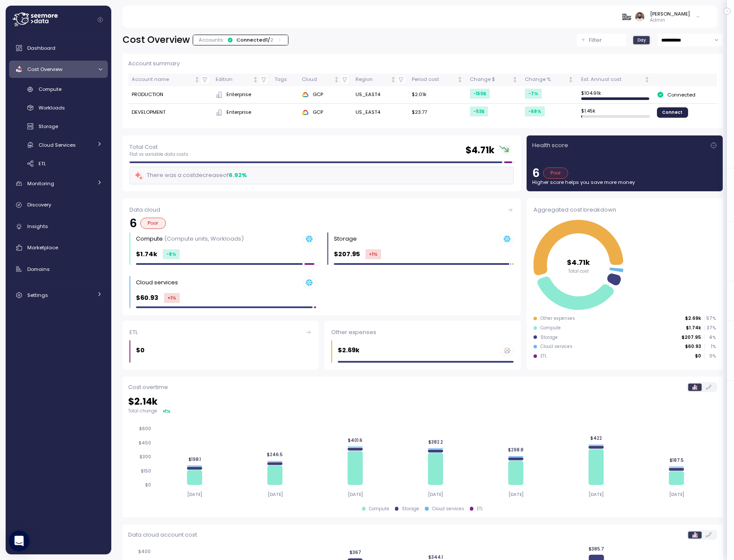  I want to click on div: Storage, so click(345, 239).